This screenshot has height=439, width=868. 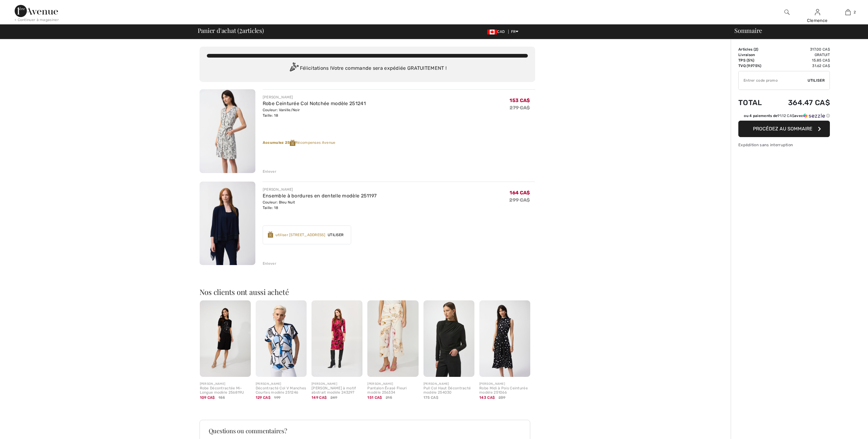 What do you see at coordinates (279, 142) in the screenshot?
I see `strong: Accumulez 25` at bounding box center [279, 142].